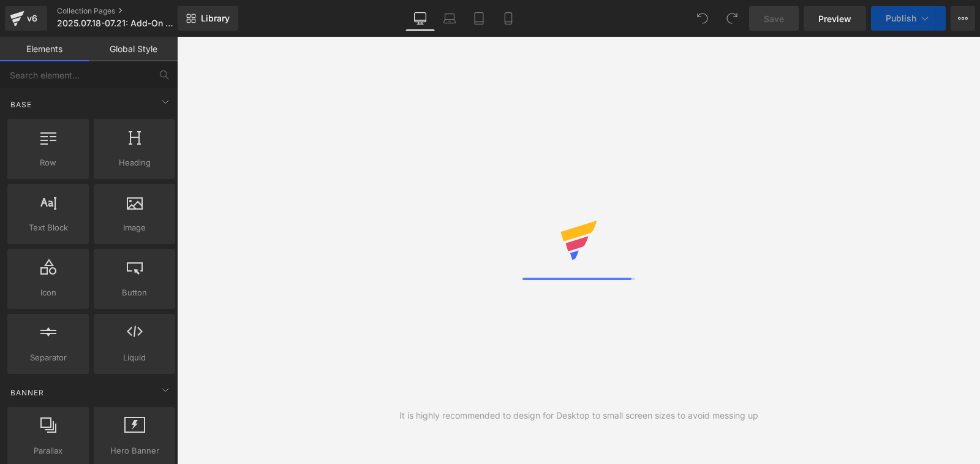 The image size is (980, 464). Describe the element at coordinates (48, 228) in the screenshot. I see `span: Text Block` at that location.